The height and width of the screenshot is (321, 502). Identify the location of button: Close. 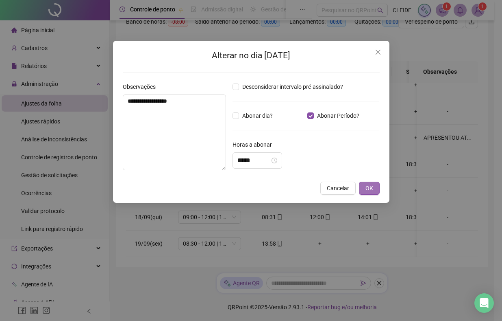
(378, 52).